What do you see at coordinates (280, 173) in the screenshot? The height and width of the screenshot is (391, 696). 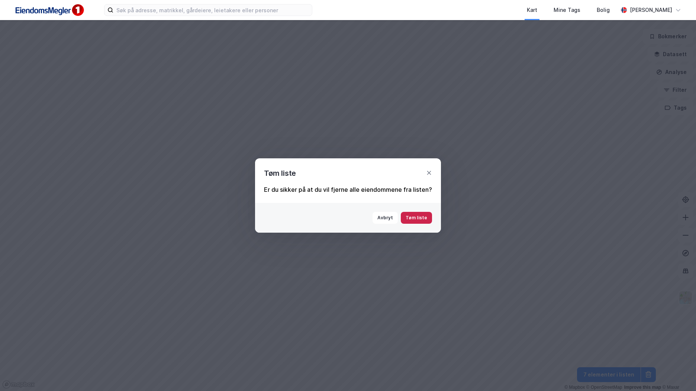 I see `div: Tøm liste` at bounding box center [280, 173].